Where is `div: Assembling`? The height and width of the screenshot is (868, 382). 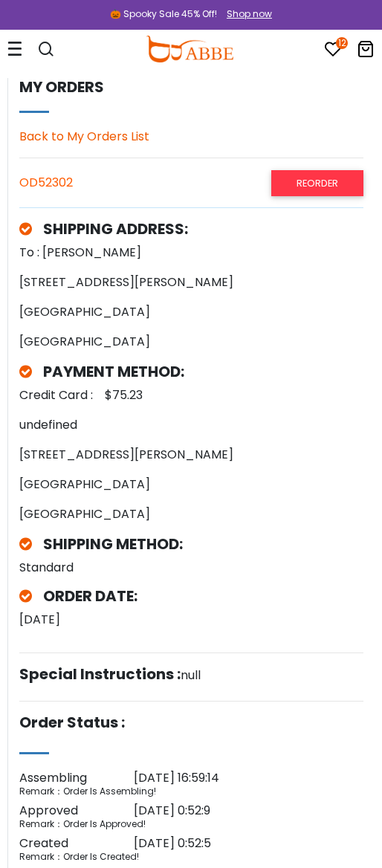 div: Assembling is located at coordinates (77, 778).